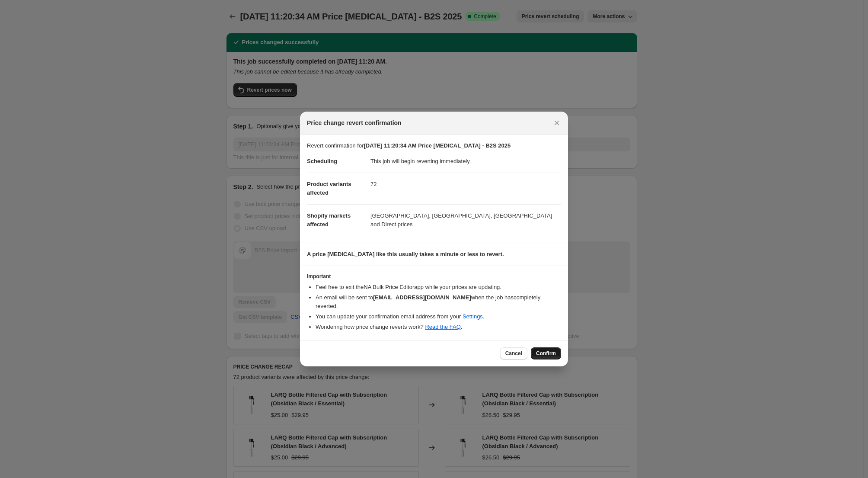  What do you see at coordinates (354, 123) in the screenshot?
I see `span: Price change revert confirmation` at bounding box center [354, 123].